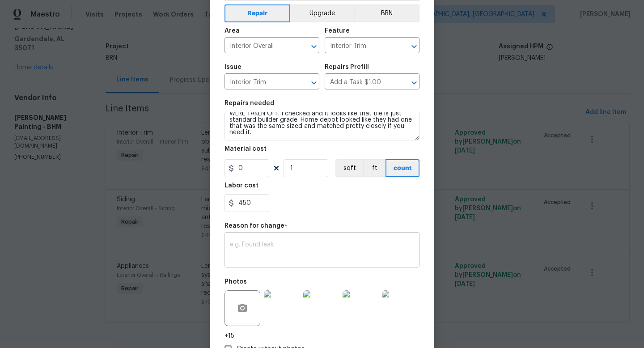  Describe the element at coordinates (249, 103) in the screenshot. I see `h5: Repairs needed` at that location.